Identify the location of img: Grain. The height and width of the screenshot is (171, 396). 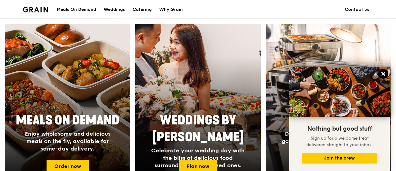
(35, 10).